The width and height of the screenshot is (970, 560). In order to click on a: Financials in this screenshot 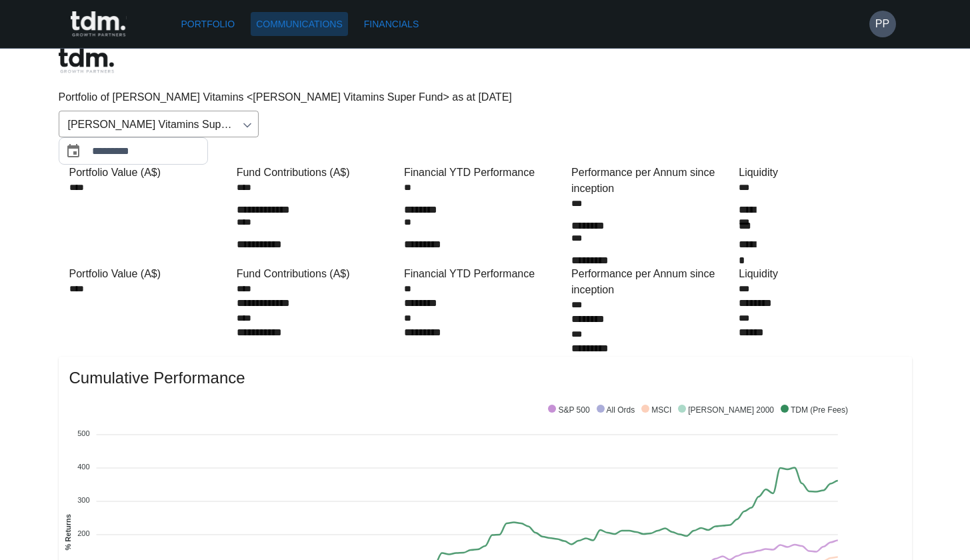, I will do `click(391, 24)`.